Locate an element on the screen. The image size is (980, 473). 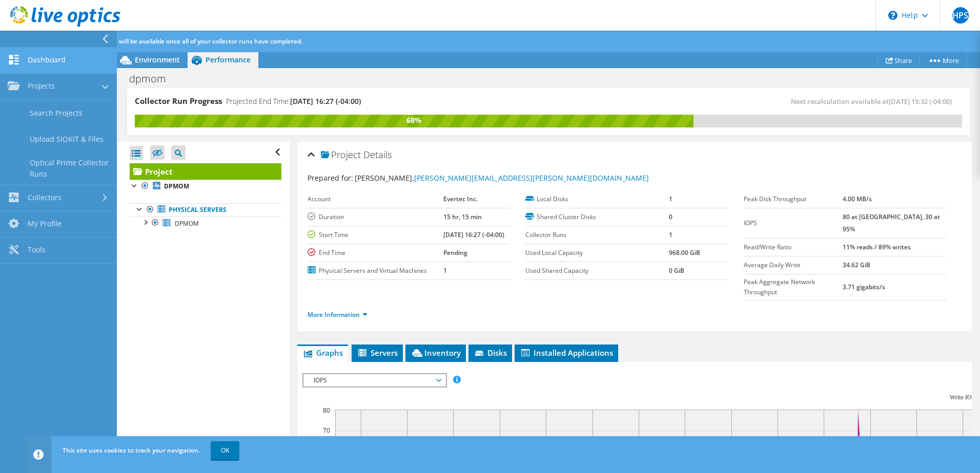
text: 70 is located at coordinates (326, 430).